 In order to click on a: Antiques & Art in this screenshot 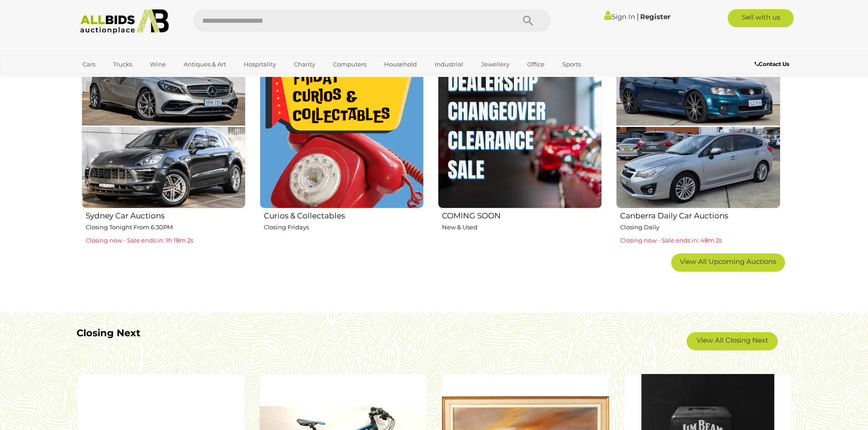, I will do `click(205, 64)`.